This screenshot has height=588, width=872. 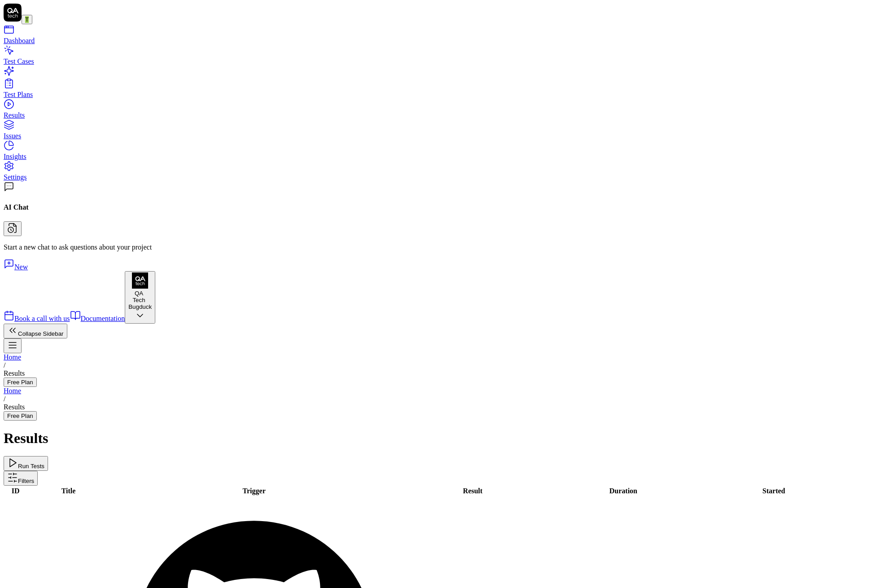 What do you see at coordinates (15, 491) in the screenshot?
I see `th: ID` at bounding box center [15, 491].